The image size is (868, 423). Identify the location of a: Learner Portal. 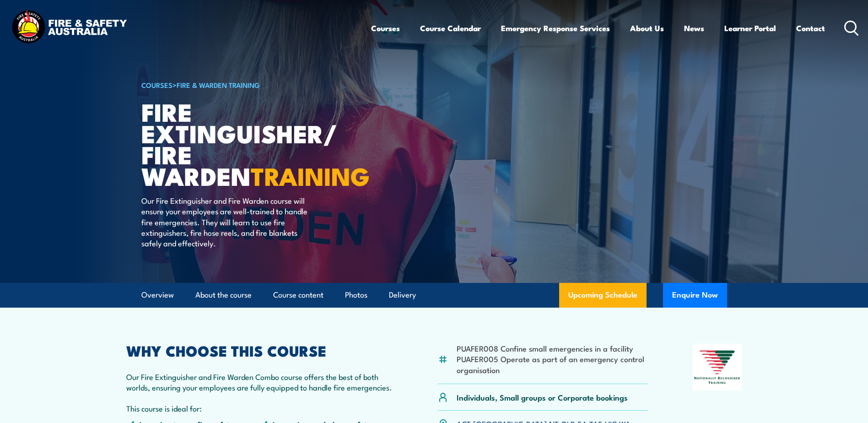
(750, 28).